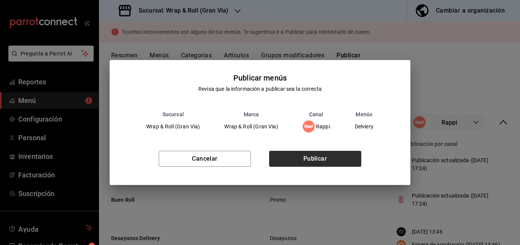 The height and width of the screenshot is (245, 520). What do you see at coordinates (315, 159) in the screenshot?
I see `button: Publicar` at bounding box center [315, 159].